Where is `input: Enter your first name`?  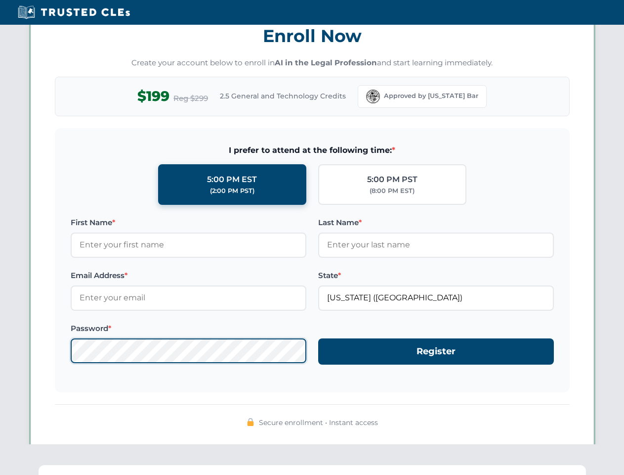 input: Enter your first name is located at coordinates (188, 245).